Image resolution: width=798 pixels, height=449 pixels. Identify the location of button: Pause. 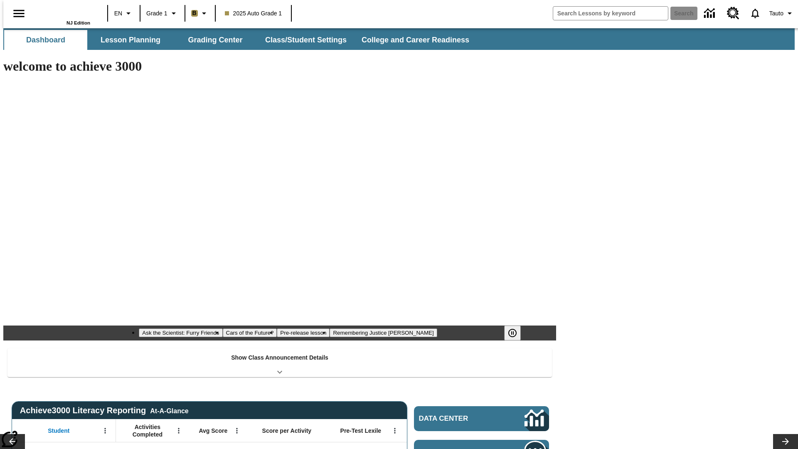
(512, 333).